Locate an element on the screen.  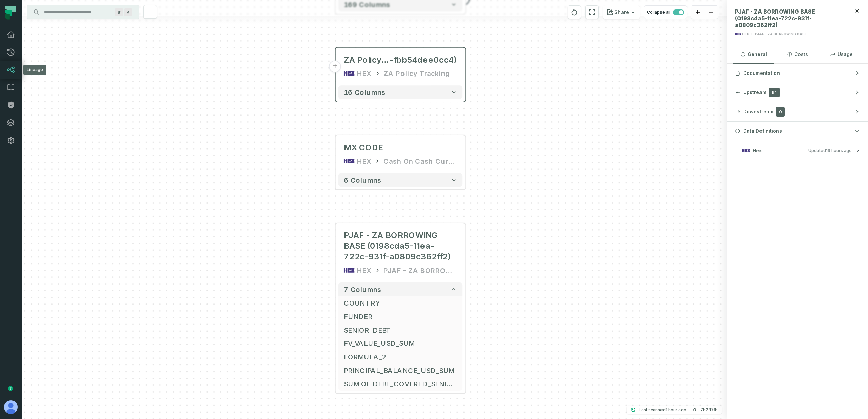
span: FUNDER is located at coordinates (400, 317).